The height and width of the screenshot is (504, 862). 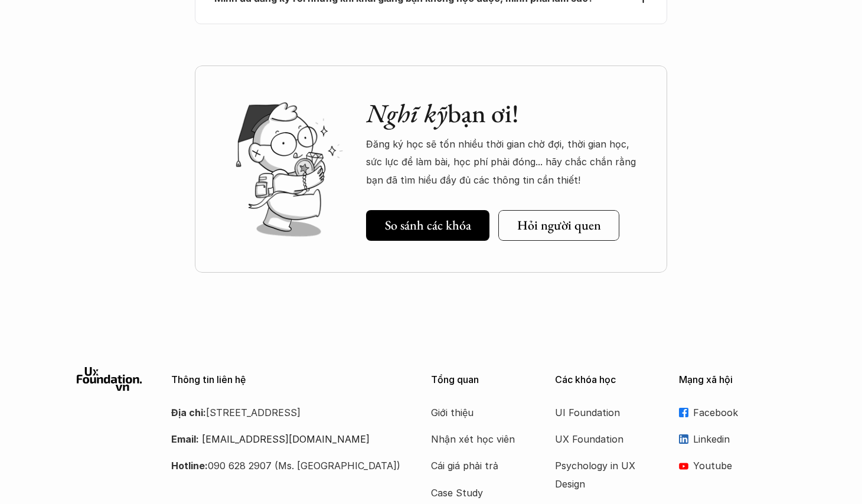 What do you see at coordinates (479, 493) in the screenshot?
I see `a: Case Study` at bounding box center [479, 493].